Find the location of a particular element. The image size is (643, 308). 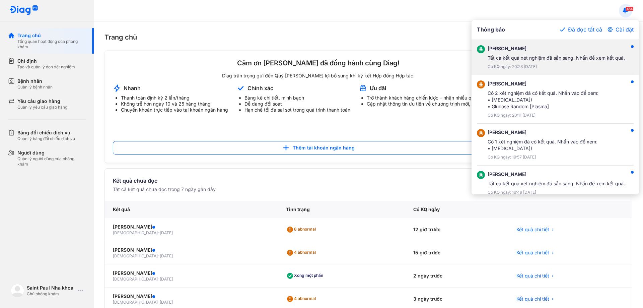

div: Quản lý người dùng của phòng khám is located at coordinates (52, 161).